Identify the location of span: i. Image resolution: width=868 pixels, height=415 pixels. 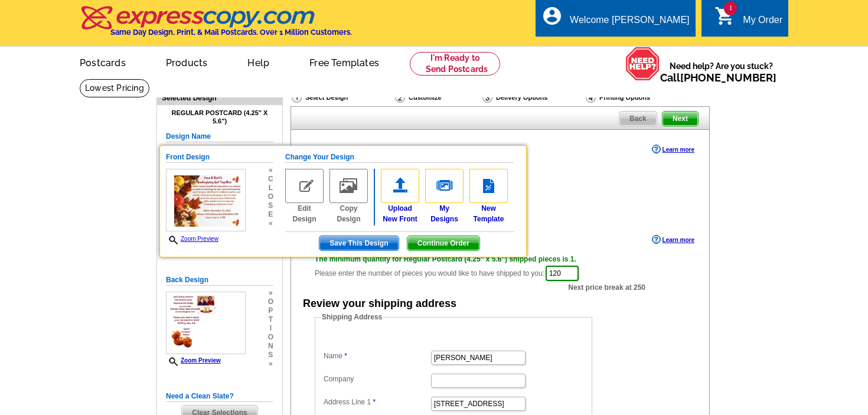
(270, 328).